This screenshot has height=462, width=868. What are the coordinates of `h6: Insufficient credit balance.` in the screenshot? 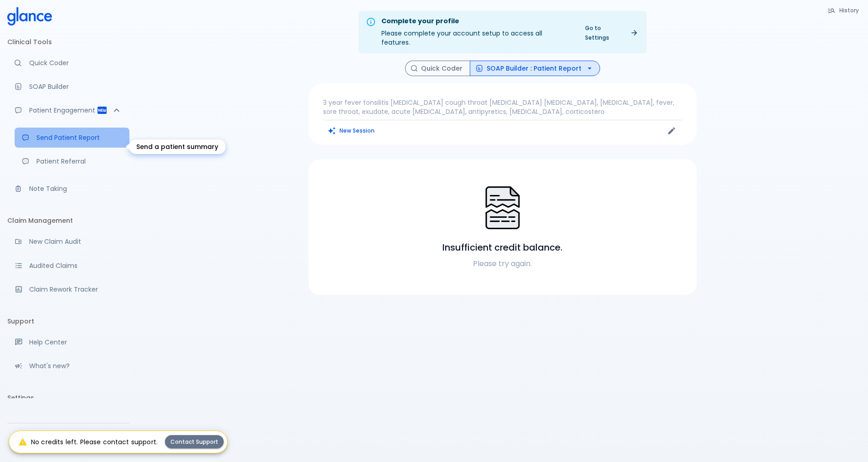 It's located at (502, 247).